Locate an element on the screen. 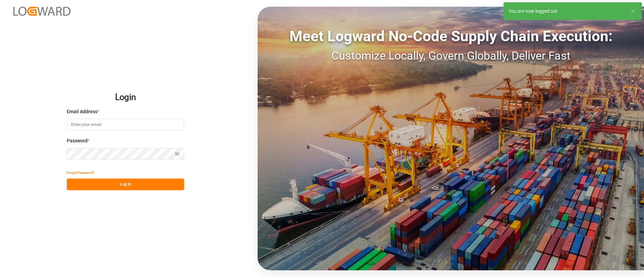  div: Meet Logward No-Code Supply Chain Execution: is located at coordinates (451, 36).